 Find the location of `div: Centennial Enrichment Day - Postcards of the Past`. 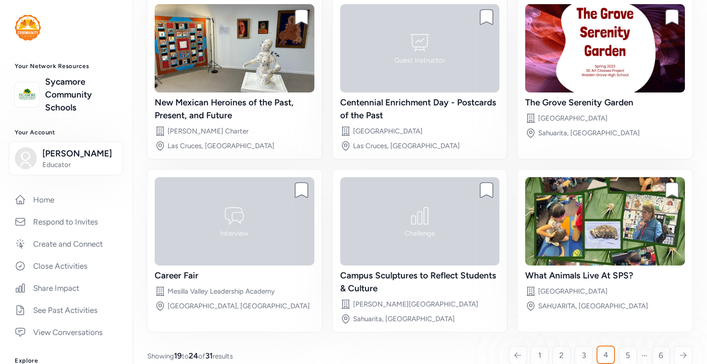

div: Centennial Enrichment Day - Postcards of the Past is located at coordinates (420, 109).